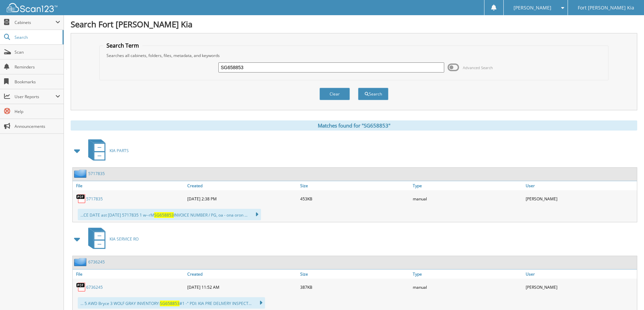  Describe the element at coordinates (354, 55) in the screenshot. I see `div: Searches all cabinets, folders, files, metadata, and keywords` at that location.